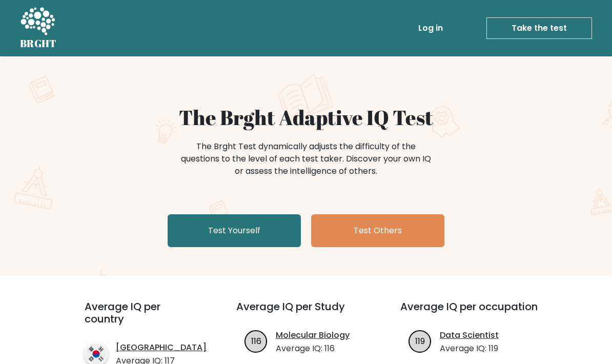  Describe the element at coordinates (469, 335) in the screenshot. I see `a: Data Scientist` at that location.